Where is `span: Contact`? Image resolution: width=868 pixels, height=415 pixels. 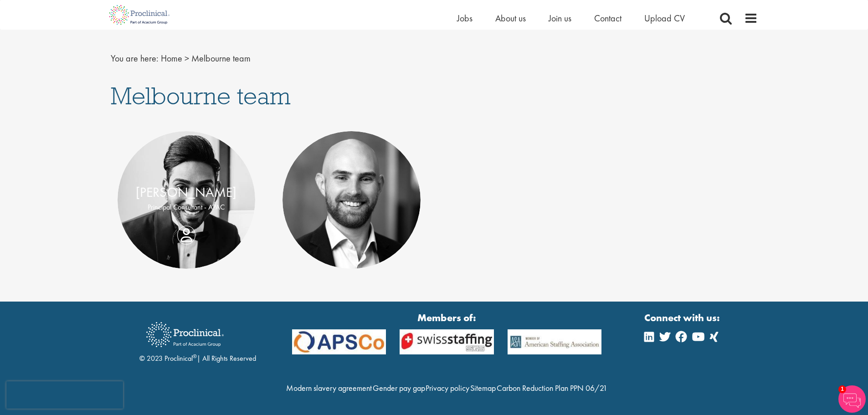
span: Contact is located at coordinates (608, 19).